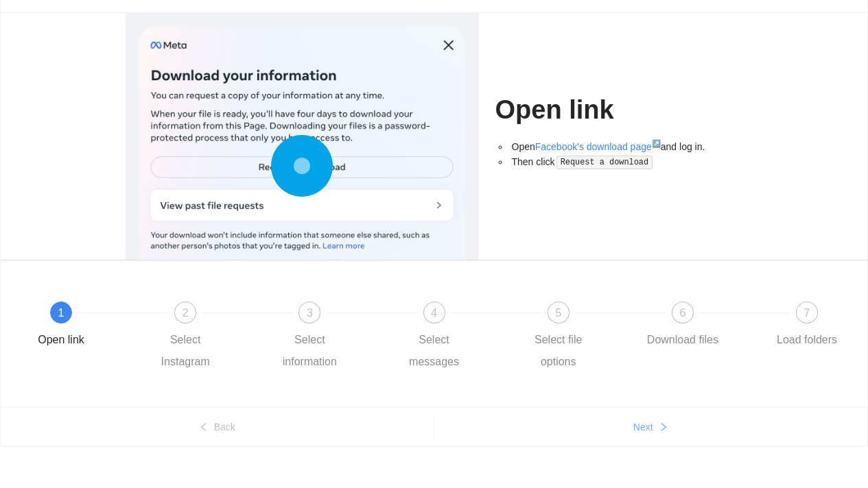 Image resolution: width=868 pixels, height=488 pixels. Describe the element at coordinates (651, 428) in the screenshot. I see `button: Nextright` at that location.